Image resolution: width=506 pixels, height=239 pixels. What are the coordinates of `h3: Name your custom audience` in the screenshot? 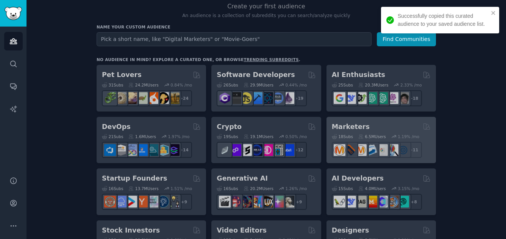 It's located at (266, 27).